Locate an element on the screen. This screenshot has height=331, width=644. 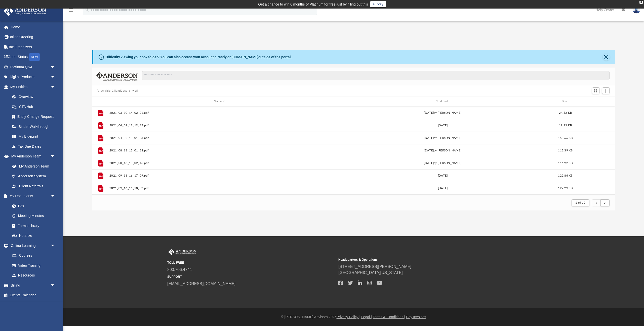
button: 2021_08_18_13_02_46.pdf is located at coordinates (220, 163).